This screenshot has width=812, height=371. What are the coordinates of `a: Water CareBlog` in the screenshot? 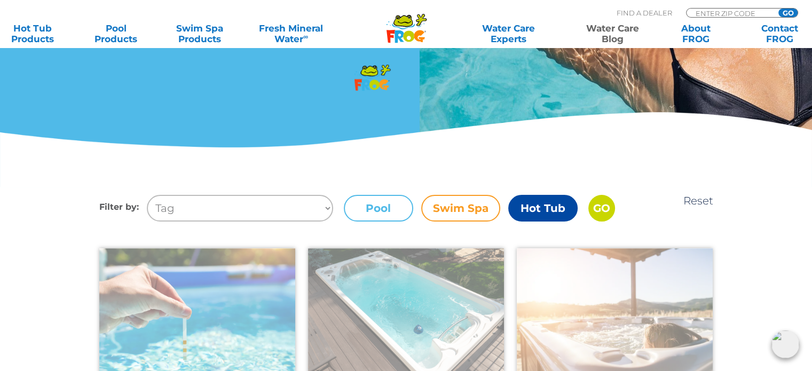 It's located at (612, 34).